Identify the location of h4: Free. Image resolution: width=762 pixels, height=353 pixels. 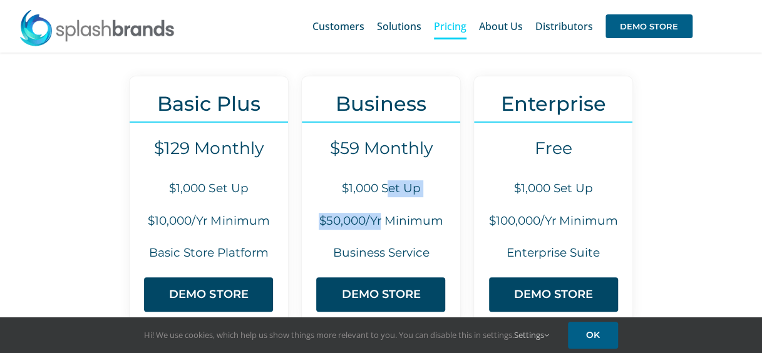
(553, 148).